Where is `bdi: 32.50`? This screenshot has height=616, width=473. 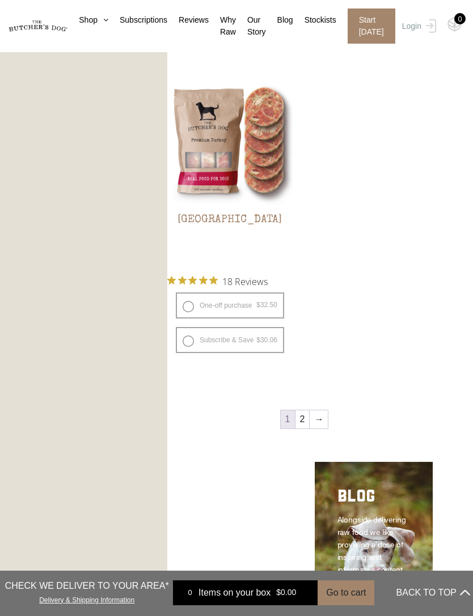 bdi: 32.50 is located at coordinates (266, 305).